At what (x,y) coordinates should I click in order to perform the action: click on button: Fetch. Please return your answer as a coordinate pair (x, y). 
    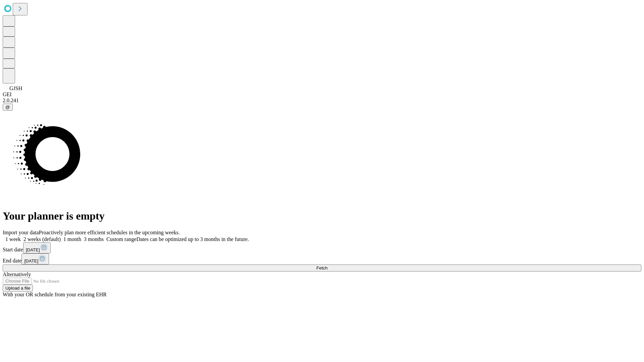
    Looking at the image, I should click on (322, 268).